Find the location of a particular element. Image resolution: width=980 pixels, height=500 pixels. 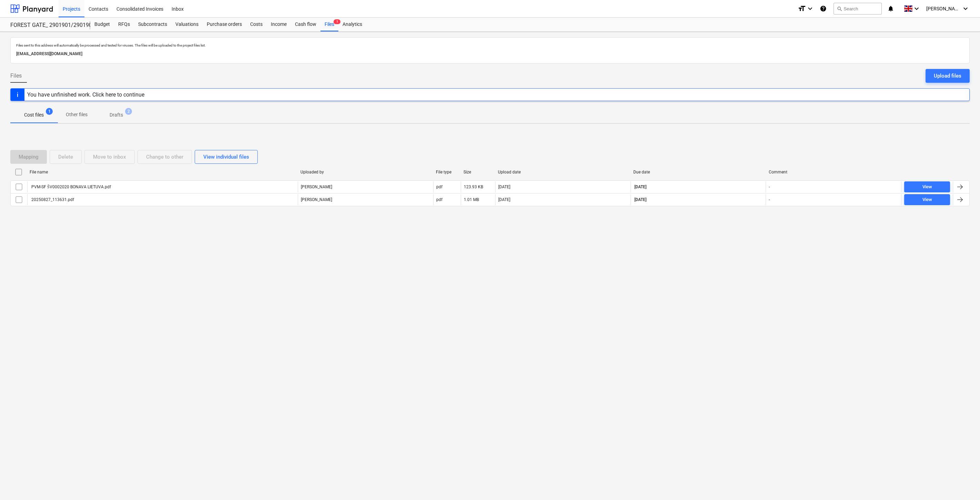

p: Drafts is located at coordinates (116, 115).